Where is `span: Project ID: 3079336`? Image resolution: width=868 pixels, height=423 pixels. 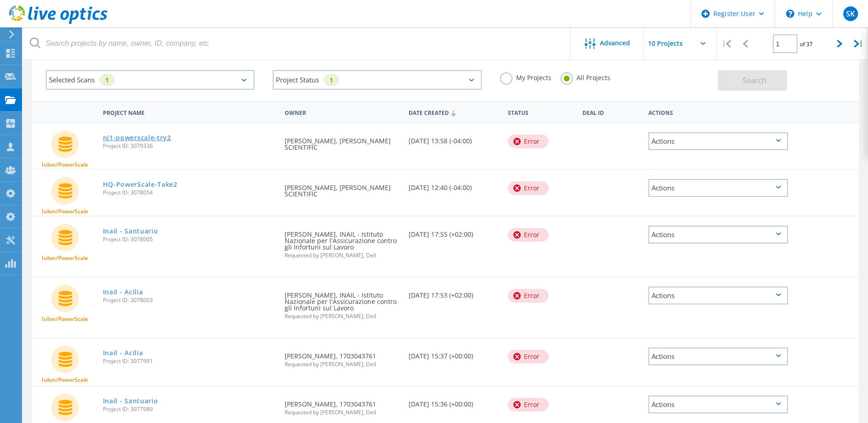 span: Project ID: 3079336 is located at coordinates (189, 146).